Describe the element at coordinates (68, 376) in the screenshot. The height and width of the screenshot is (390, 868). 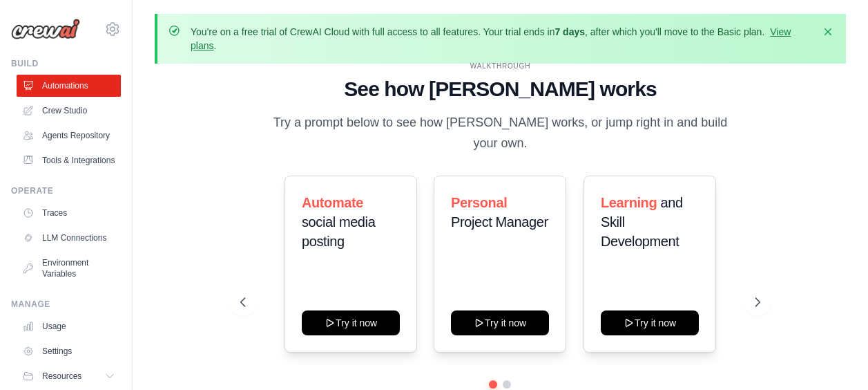
I see `button: Resources` at that location.